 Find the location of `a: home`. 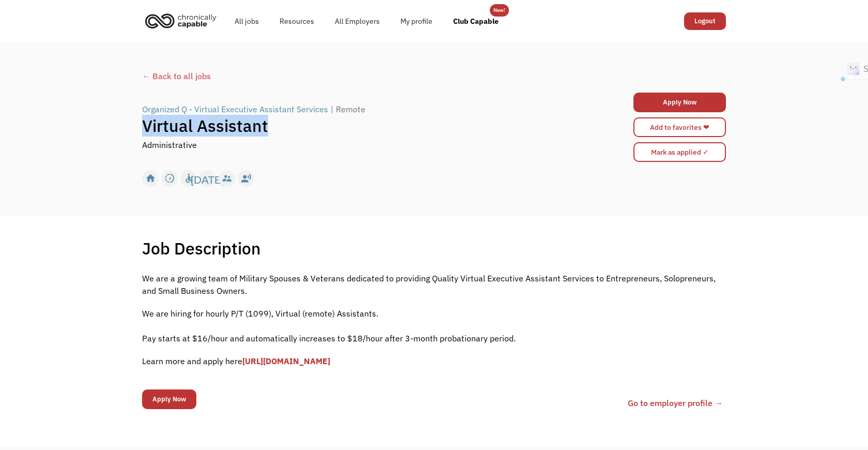

a: home is located at coordinates (183, 21).